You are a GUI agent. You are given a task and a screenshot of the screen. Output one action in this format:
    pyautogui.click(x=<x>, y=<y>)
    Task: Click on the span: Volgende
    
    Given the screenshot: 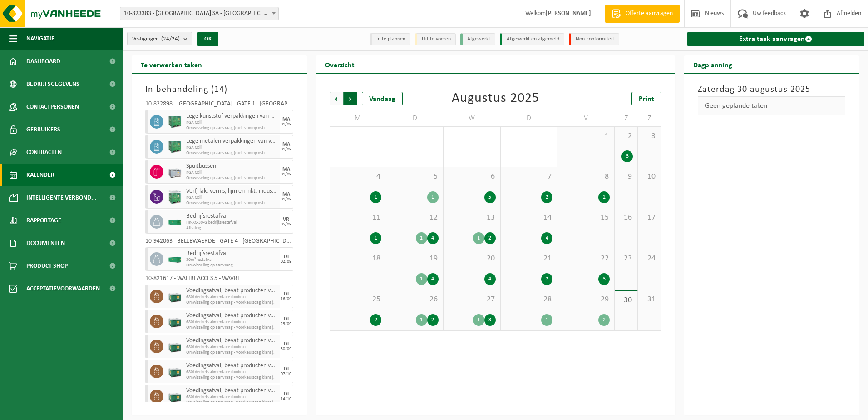 What is the action you would take?
    pyautogui.click(x=351, y=98)
    